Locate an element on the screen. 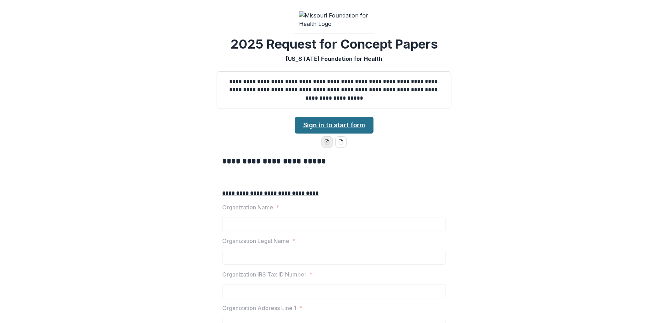 Image resolution: width=668 pixels, height=323 pixels. a: Sign in to start form is located at coordinates (334, 125).